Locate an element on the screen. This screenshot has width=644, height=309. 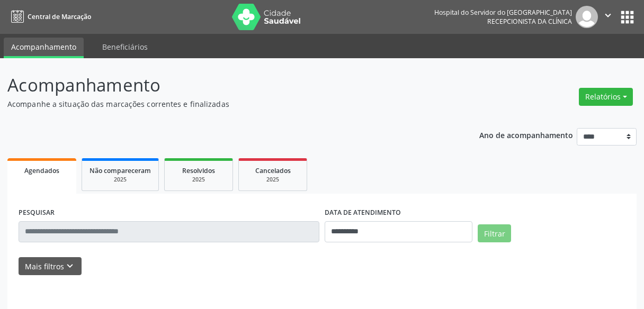
img: img is located at coordinates (587, 17).